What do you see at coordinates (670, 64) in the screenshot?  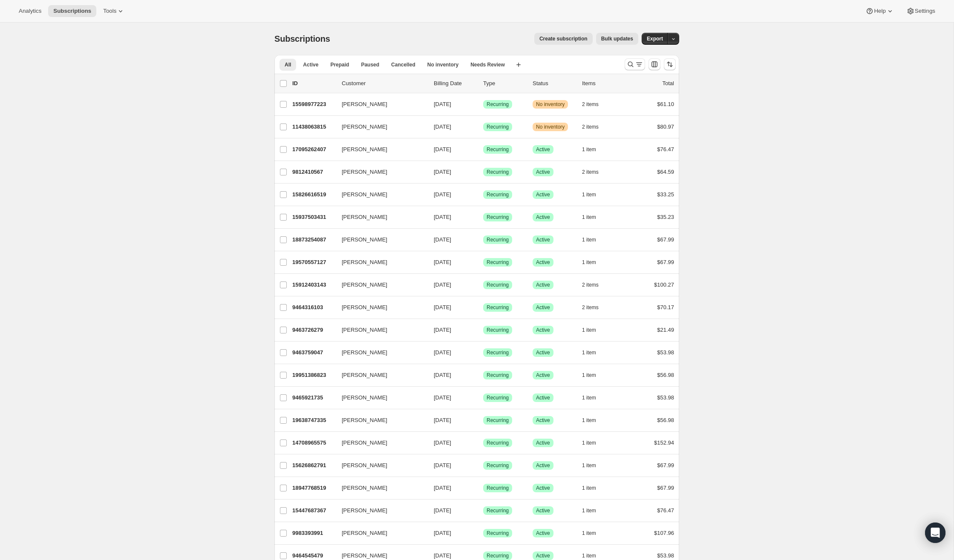 I see `button: Sort the results` at bounding box center [670, 64].